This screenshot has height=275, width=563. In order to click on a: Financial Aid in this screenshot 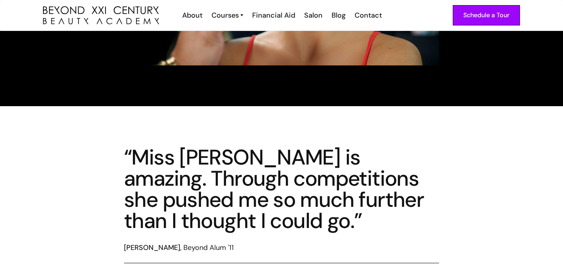, I will do `click(273, 15)`.